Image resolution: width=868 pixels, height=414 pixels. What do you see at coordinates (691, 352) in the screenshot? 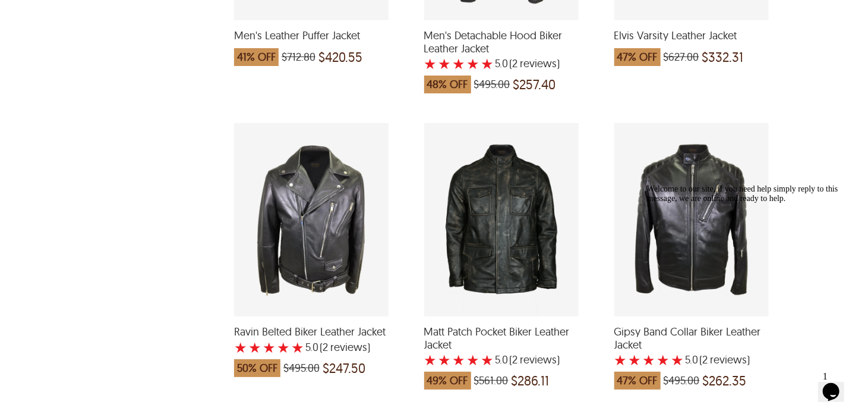
I see `a: Gipsy Band Collar Biker Leather Jacket with a 5 Star Rating 2 Product Review which was at a price...` at bounding box center [691, 352].